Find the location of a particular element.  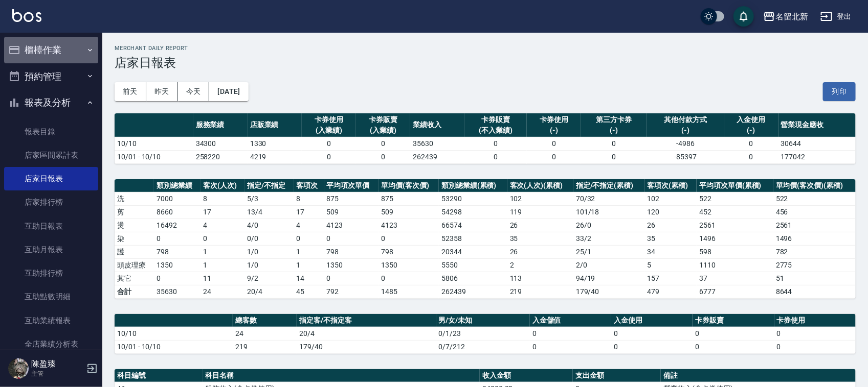

td: 14 is located at coordinates (309, 279).